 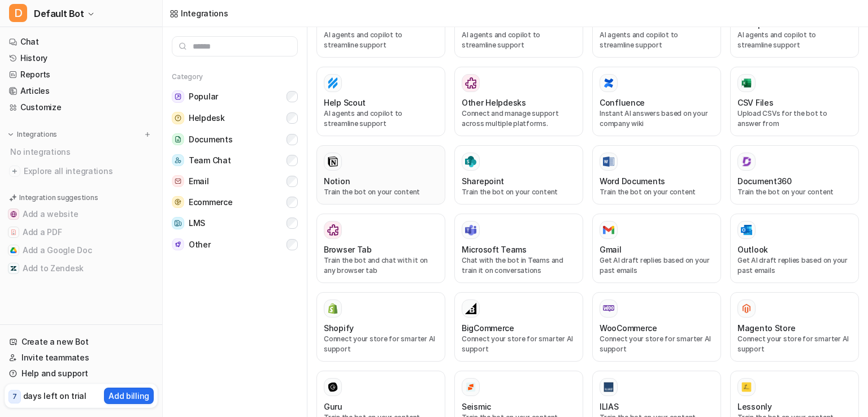 What do you see at coordinates (333, 308) in the screenshot?
I see `img: Shopify` at bounding box center [333, 308].